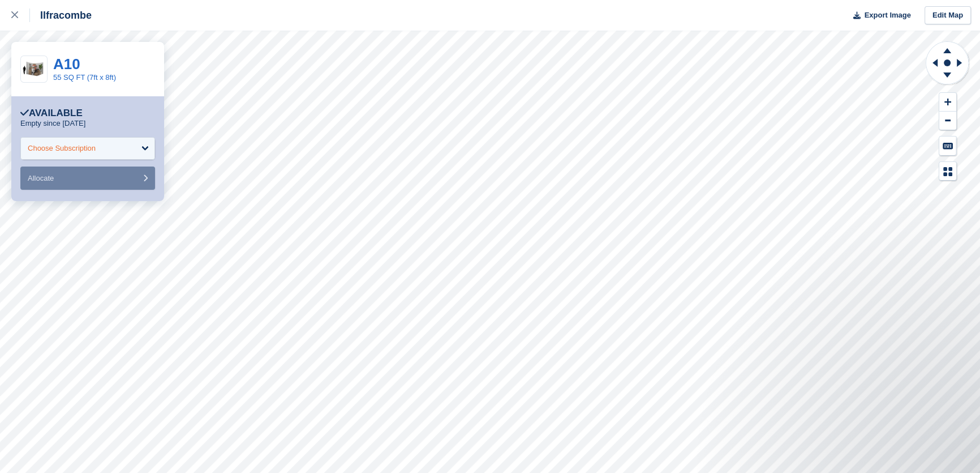  What do you see at coordinates (947, 120) in the screenshot?
I see `button: Zoom Out` at bounding box center [947, 120].